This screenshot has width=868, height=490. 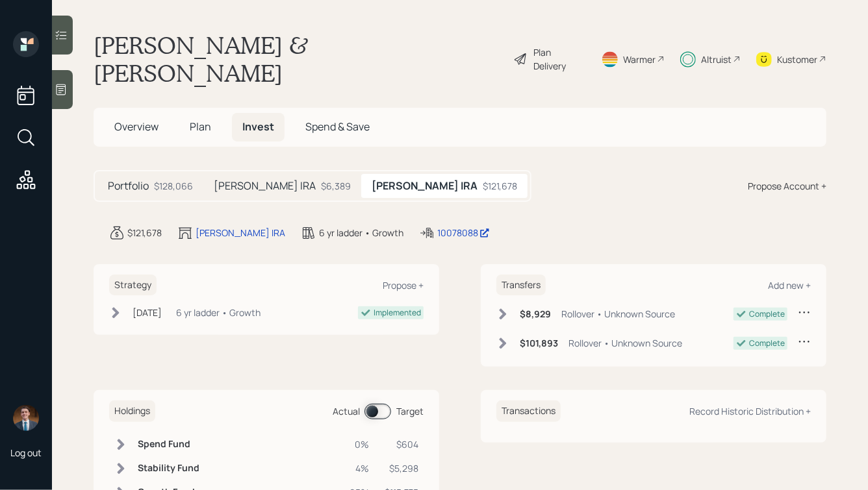 I want to click on span: Spend & Save, so click(x=337, y=127).